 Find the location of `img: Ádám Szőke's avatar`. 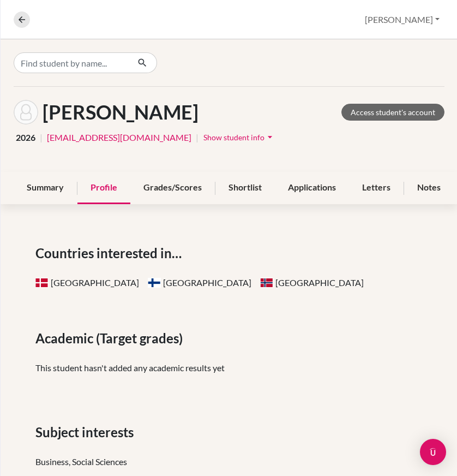

img: Ádám Szőke's avatar is located at coordinates (26, 112).